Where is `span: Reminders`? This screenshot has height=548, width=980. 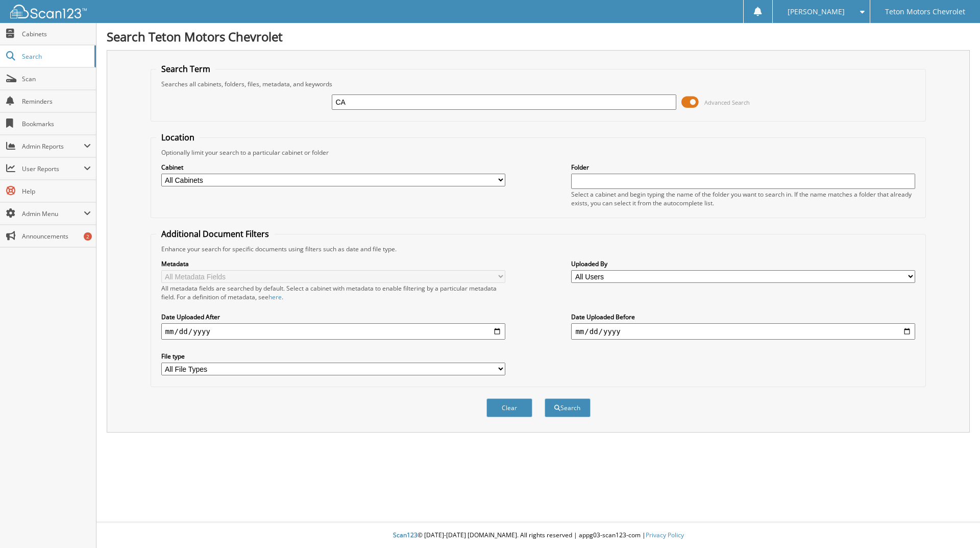 span: Reminders is located at coordinates (56, 101).